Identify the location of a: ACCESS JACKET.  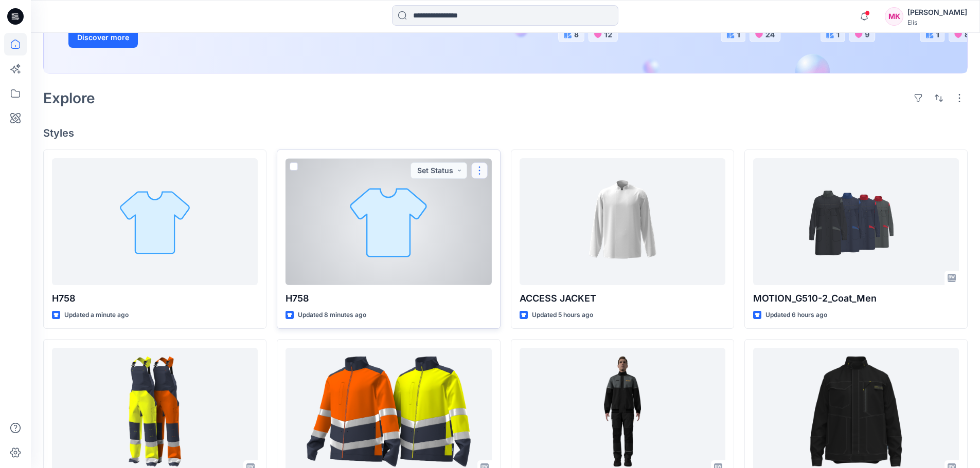
(622, 221).